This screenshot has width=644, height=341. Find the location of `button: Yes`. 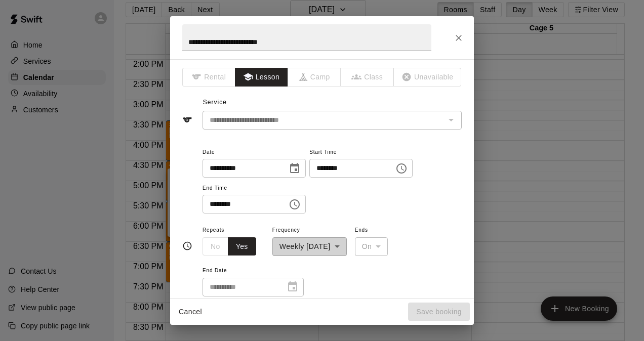

button: Yes is located at coordinates (242, 246).